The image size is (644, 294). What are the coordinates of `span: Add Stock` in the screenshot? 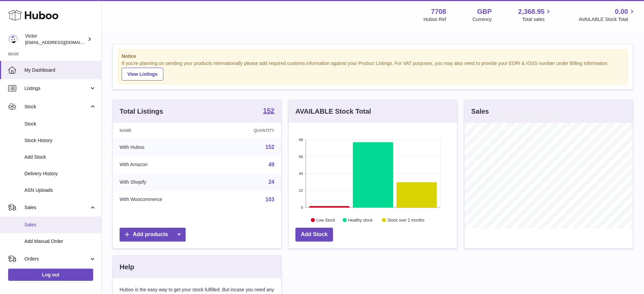 It's located at (60, 157).